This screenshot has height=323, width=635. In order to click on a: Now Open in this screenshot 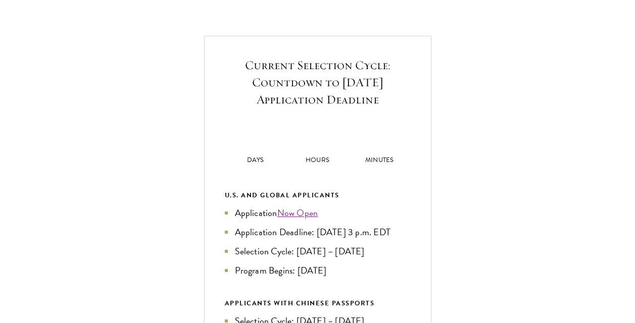, I will do `click(297, 213)`.